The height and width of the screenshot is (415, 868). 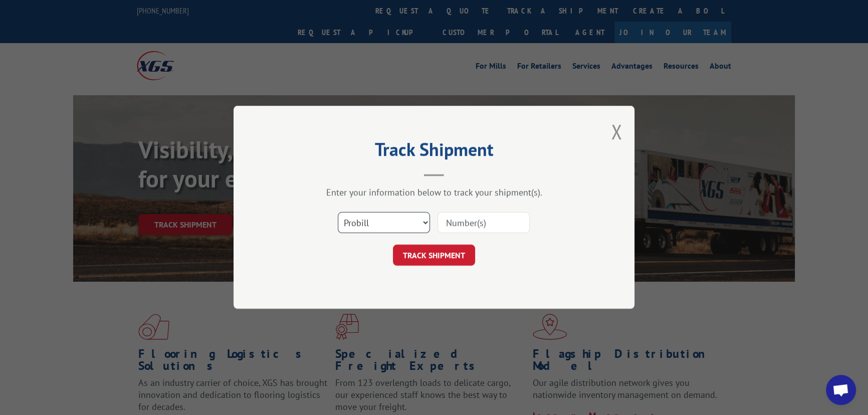 I want to click on button: Close modal, so click(x=616, y=131).